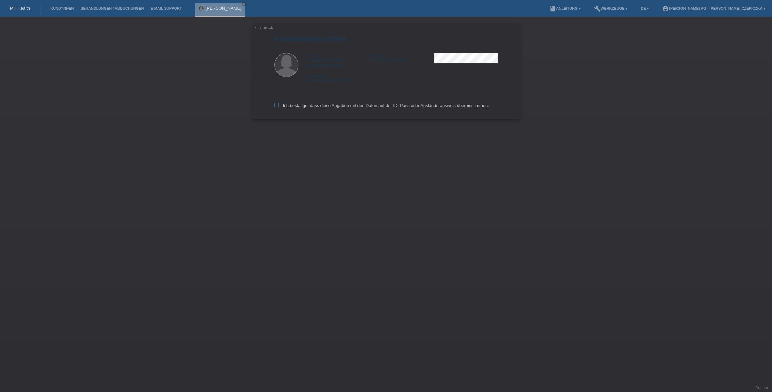  I want to click on a: ← Zurück, so click(264, 27).